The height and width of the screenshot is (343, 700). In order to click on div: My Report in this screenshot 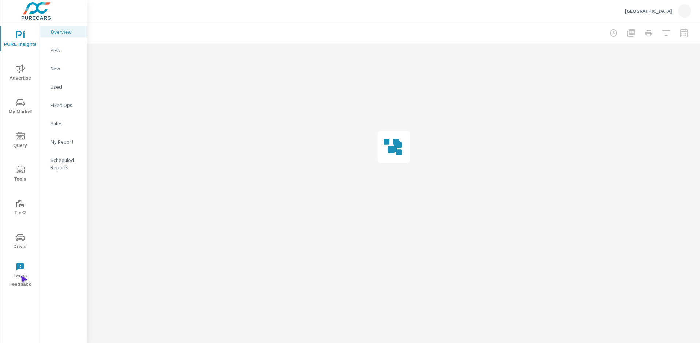, I will do `click(63, 142)`.